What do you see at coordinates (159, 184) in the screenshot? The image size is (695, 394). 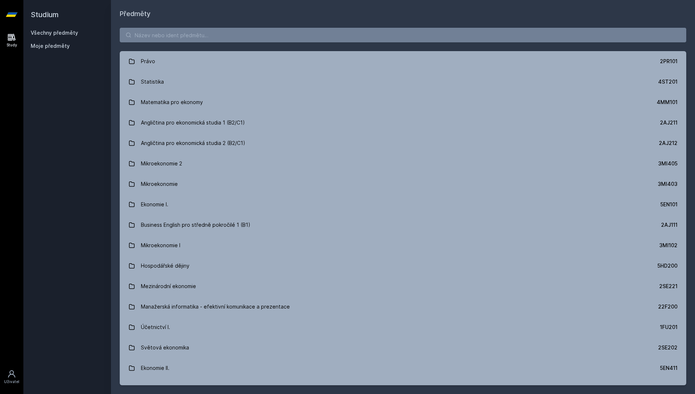 I see `div: Mikroekonomie` at bounding box center [159, 184].